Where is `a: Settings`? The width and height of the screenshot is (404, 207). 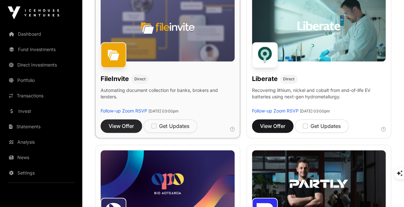
a: Settings is located at coordinates (41, 173).